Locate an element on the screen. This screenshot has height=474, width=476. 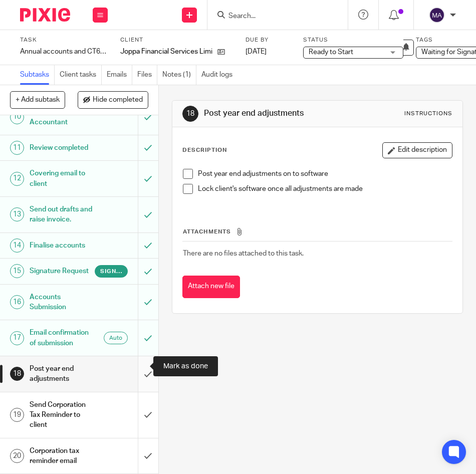
div: Instructions is located at coordinates (429, 114).